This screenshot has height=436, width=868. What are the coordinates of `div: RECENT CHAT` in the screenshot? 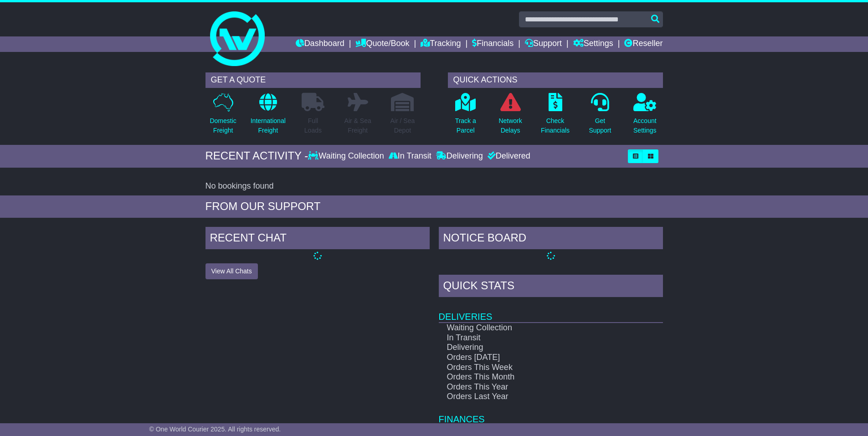 It's located at (317, 239).